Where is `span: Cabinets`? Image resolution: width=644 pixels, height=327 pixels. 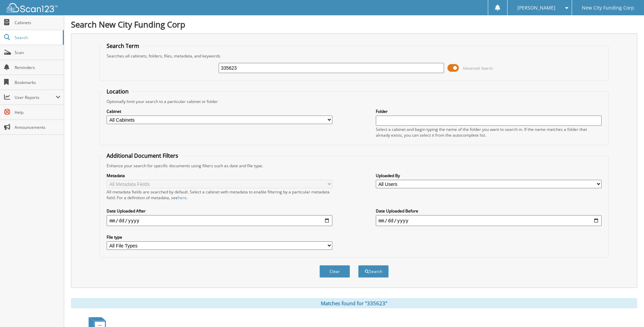 span: Cabinets is located at coordinates (37, 23).